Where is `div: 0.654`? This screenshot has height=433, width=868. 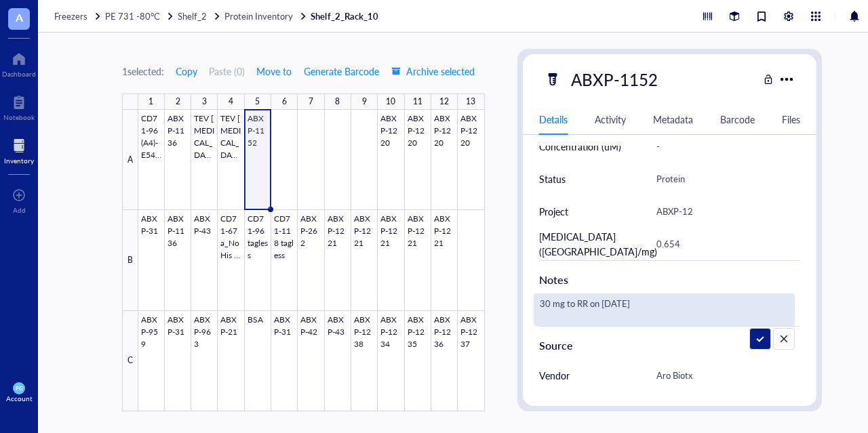
div: 0.654 is located at coordinates (723, 244).